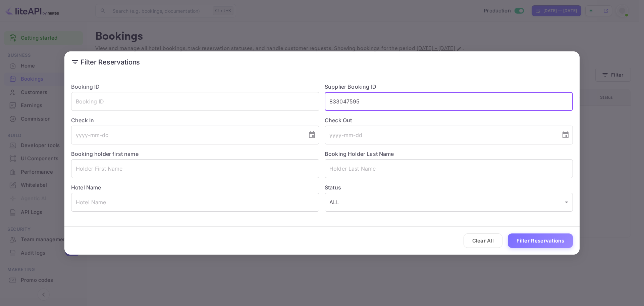  I want to click on input: Booking ID, so click(195, 102).